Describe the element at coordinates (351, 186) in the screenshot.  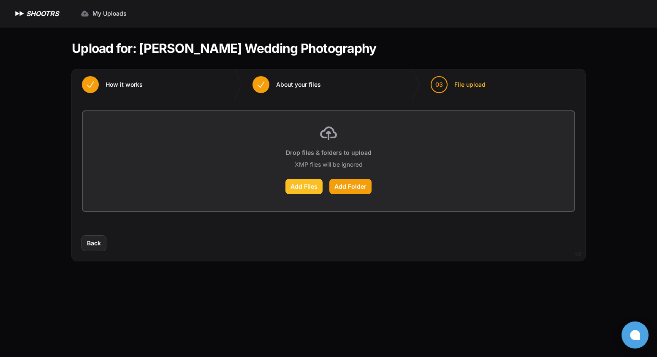
I see `label: Add Folder` at that location.